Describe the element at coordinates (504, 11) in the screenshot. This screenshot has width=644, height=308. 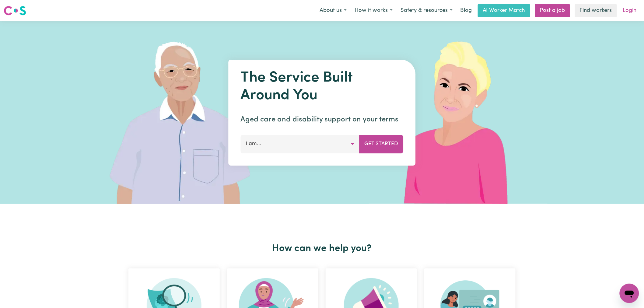
I see `a: AI Worker Match` at that location.